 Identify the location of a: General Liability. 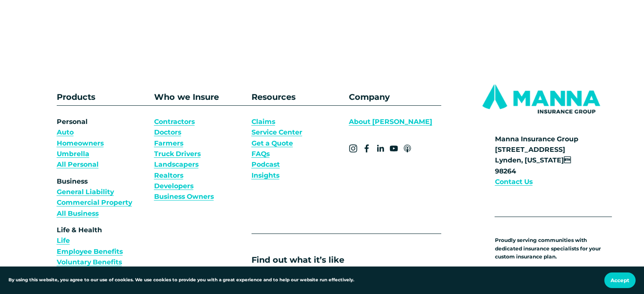
(85, 192).